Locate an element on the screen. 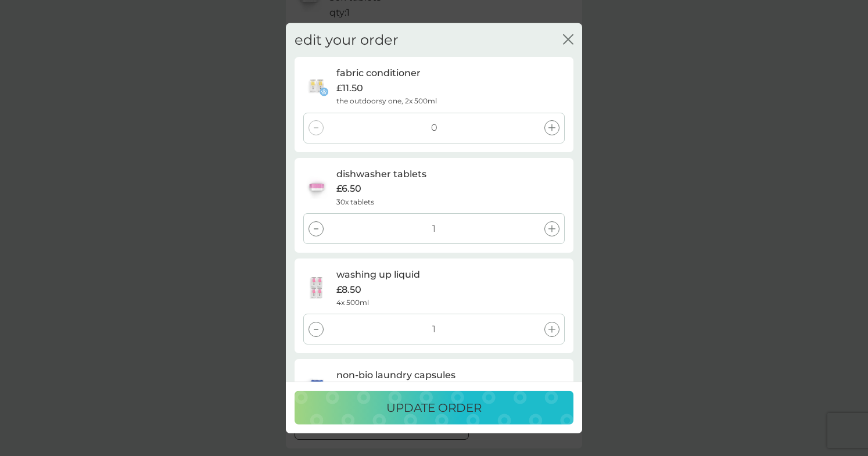 This screenshot has width=868, height=456. p: washing up liquid is located at coordinates (378, 275).